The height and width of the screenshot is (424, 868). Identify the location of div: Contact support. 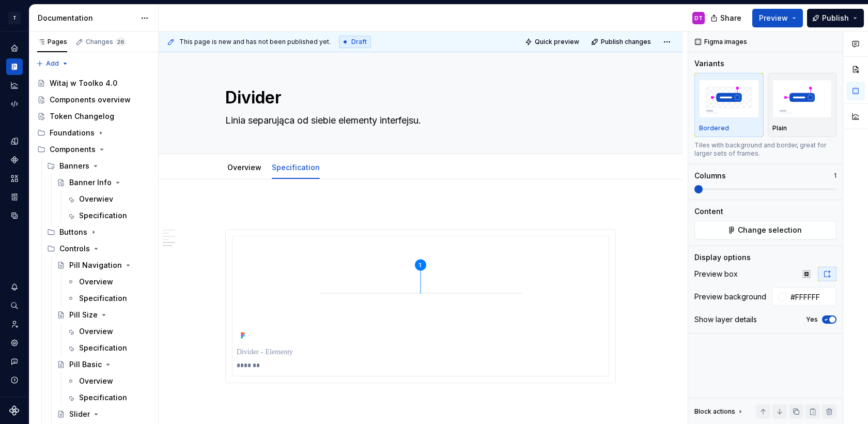
(15, 361).